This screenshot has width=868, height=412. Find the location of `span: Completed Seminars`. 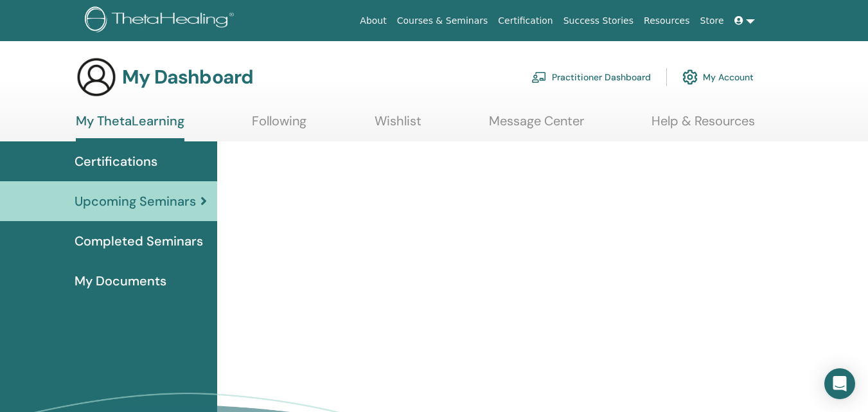

span: Completed Seminars is located at coordinates (139, 241).